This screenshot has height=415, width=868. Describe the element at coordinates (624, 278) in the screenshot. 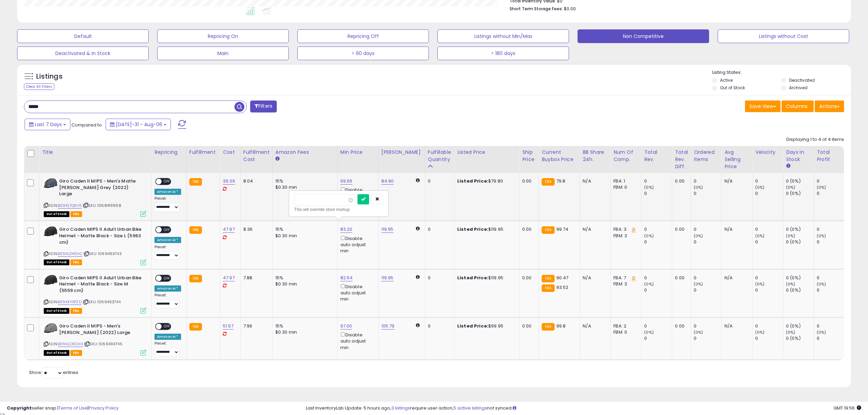

I see `div: FBA: 7` at that location.